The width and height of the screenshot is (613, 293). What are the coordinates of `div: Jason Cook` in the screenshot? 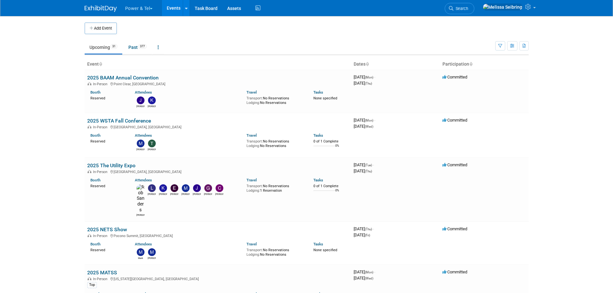 It's located at (197, 194).